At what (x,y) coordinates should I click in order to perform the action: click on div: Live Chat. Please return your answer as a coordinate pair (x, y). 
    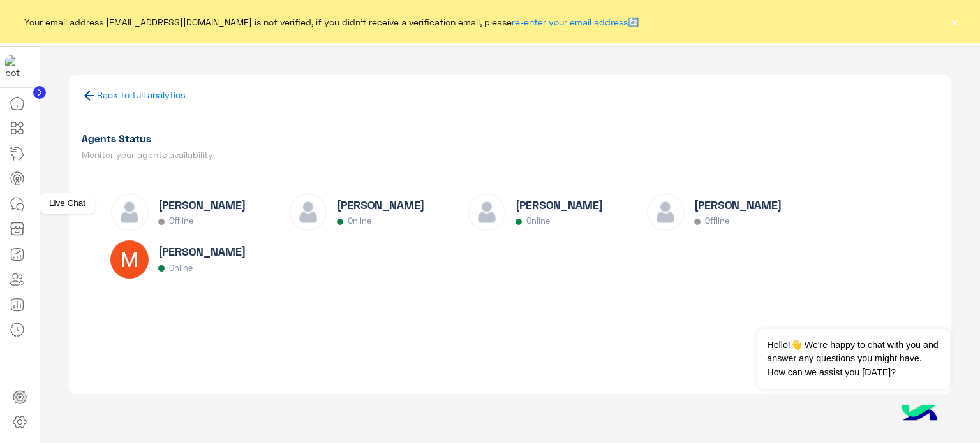
    Looking at the image, I should click on (67, 204).